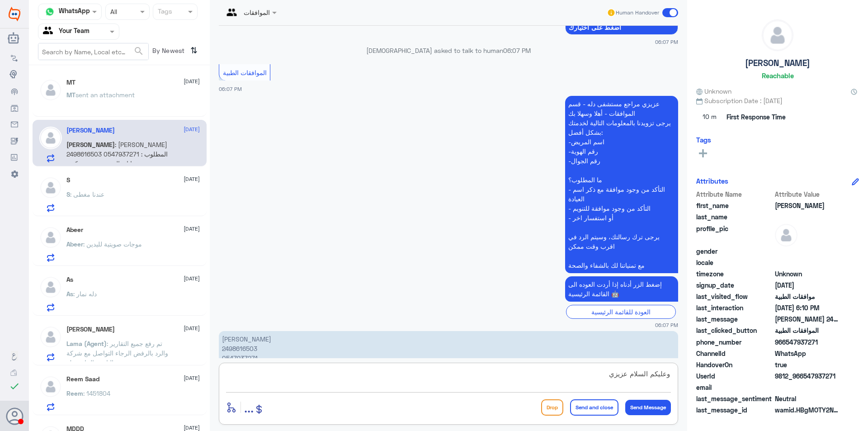 Image resolution: width=868 pixels, height=431 pixels. I want to click on h6: Attributes, so click(712, 181).